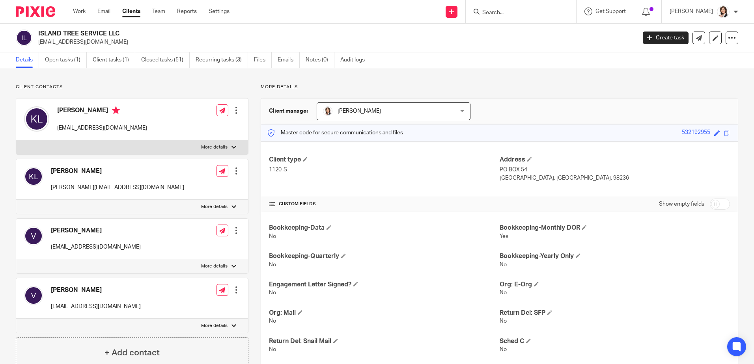 This screenshot has width=754, height=364. I want to click on a: Notes (0), so click(320, 60).